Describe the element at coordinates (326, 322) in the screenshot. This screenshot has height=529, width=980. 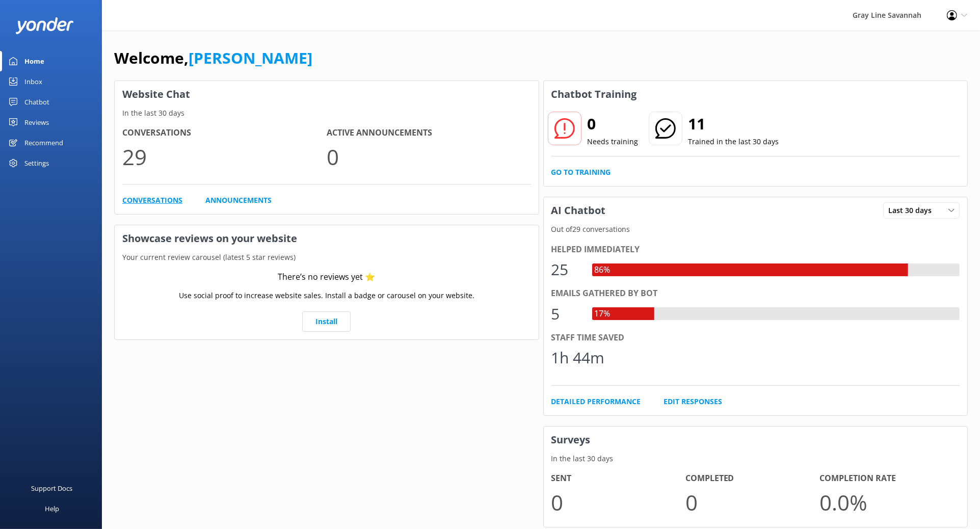
I see `a: Install` at that location.